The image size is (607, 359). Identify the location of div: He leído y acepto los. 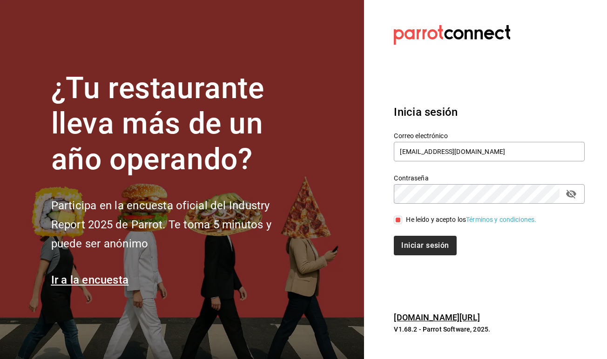
(471, 220).